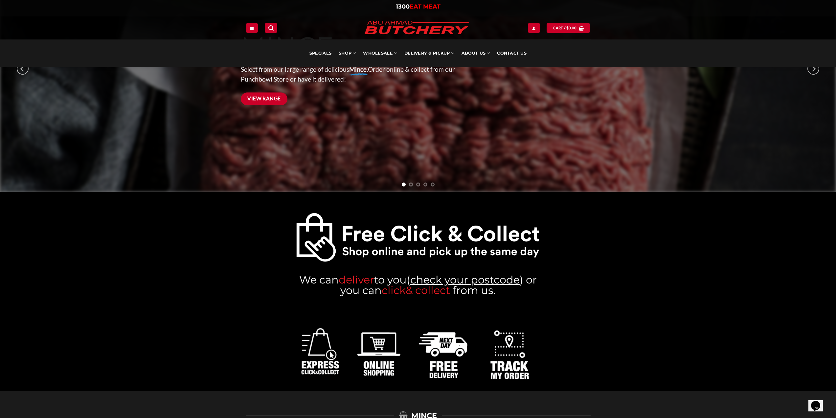 Image resolution: width=836 pixels, height=418 pixels. I want to click on h3: We can ( ) or you can from us., so click(418, 285).